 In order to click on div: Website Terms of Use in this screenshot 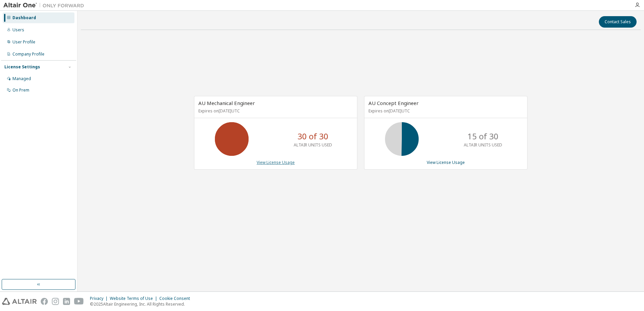, I will do `click(134, 298)`.